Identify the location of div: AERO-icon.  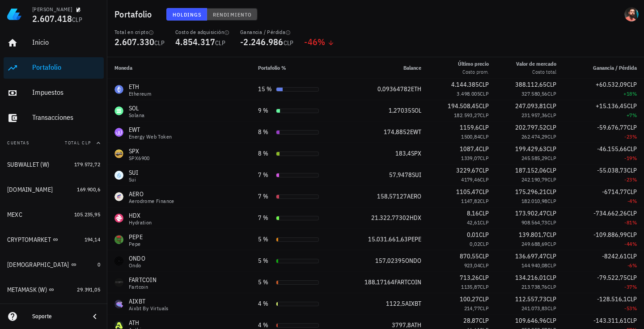
(119, 197).